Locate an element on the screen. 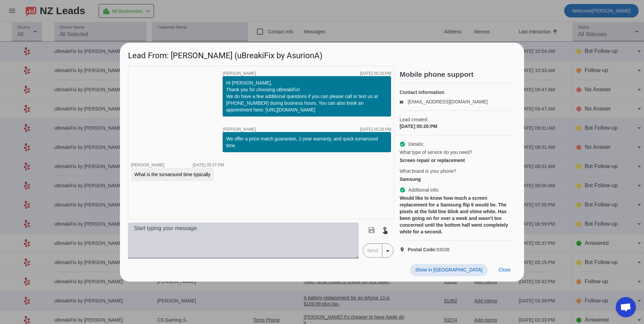 The width and height of the screenshot is (644, 324). mat-icon: email is located at coordinates (404, 102).